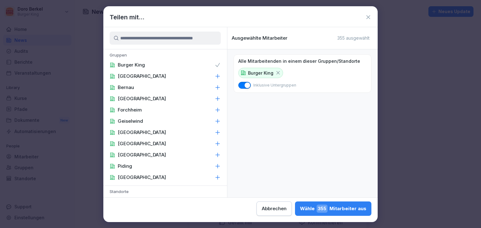 The height and width of the screenshot is (228, 481). I want to click on h1: Teilen mit..., so click(127, 17).